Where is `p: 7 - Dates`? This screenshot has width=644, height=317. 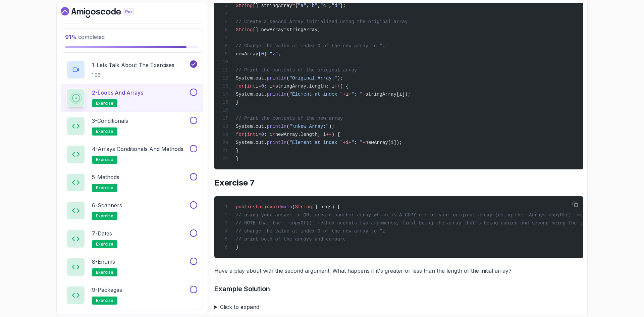 p: 7 - Dates is located at coordinates (102, 233).